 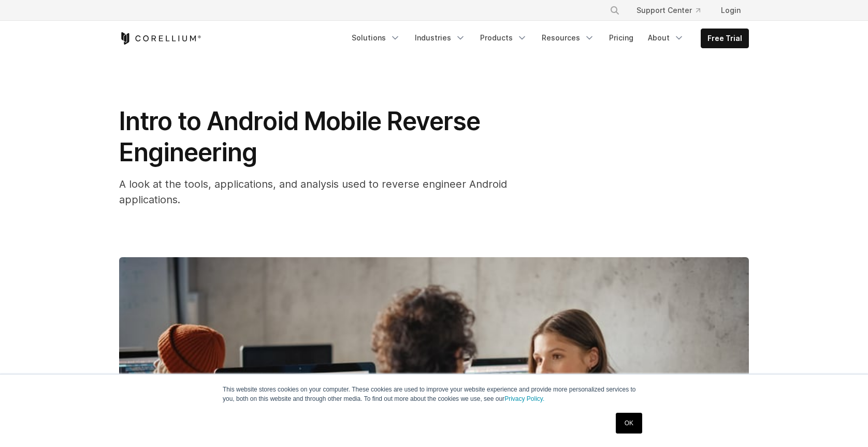 What do you see at coordinates (376, 38) in the screenshot?
I see `a: Solutions` at bounding box center [376, 38].